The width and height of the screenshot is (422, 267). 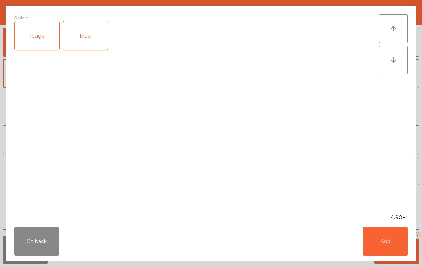 What do you see at coordinates (37, 36) in the screenshot?
I see `div: rouge` at bounding box center [37, 36].